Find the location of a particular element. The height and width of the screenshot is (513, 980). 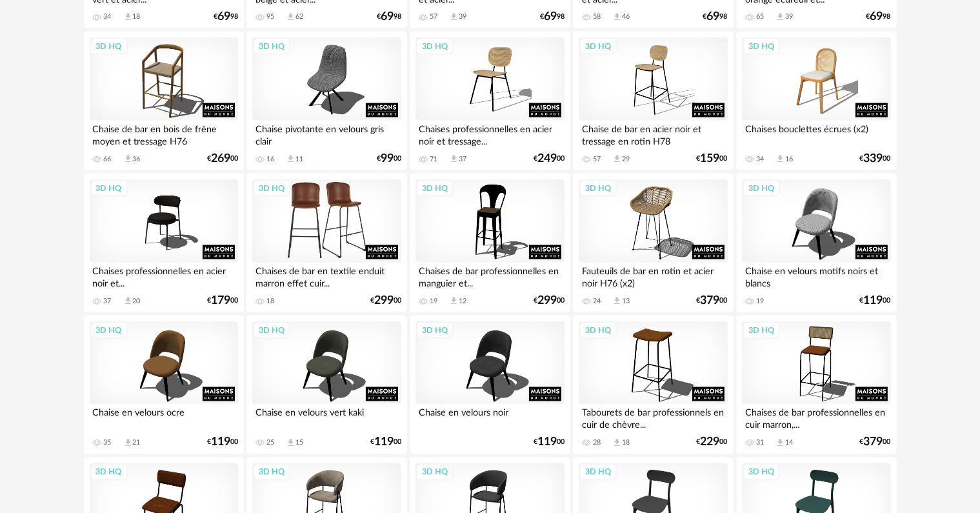

div: 29 is located at coordinates (626, 159).